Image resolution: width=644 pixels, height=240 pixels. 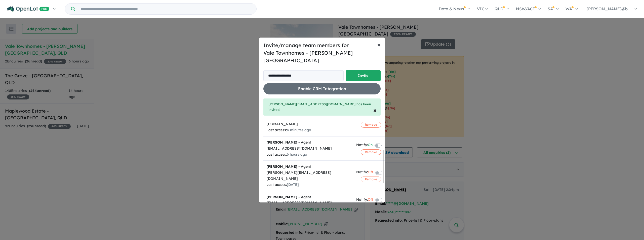 I want to click on input: Try estate name, suburb, builder or developer, so click(x=166, y=9).